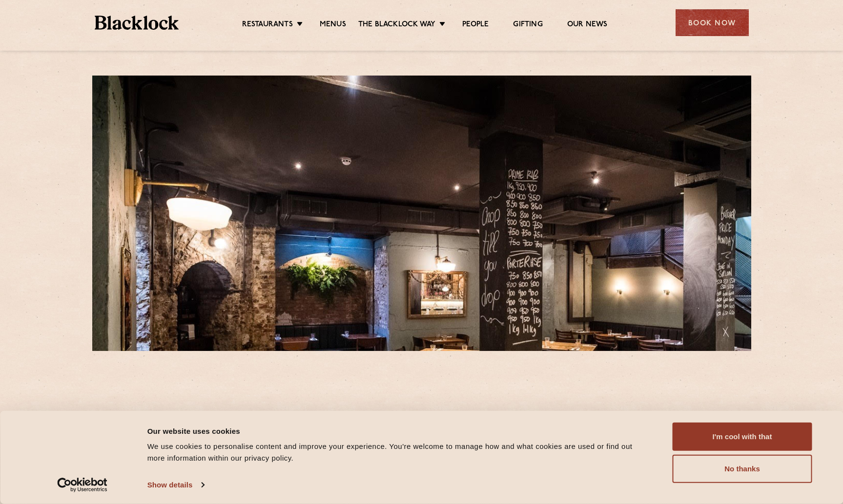  What do you see at coordinates (742, 437) in the screenshot?
I see `button: I'm cool with that` at bounding box center [742, 437].